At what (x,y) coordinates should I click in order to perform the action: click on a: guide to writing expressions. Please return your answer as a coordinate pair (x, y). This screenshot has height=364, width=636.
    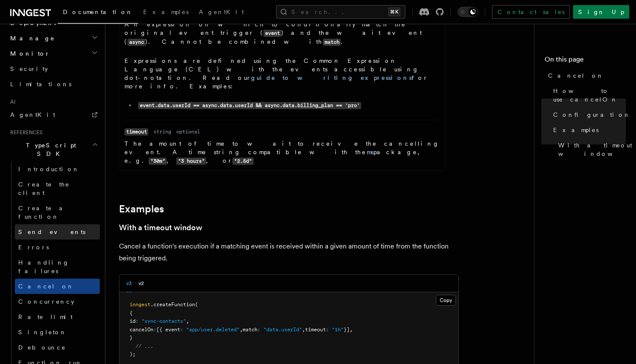
    Looking at the image, I should click on (331, 78).